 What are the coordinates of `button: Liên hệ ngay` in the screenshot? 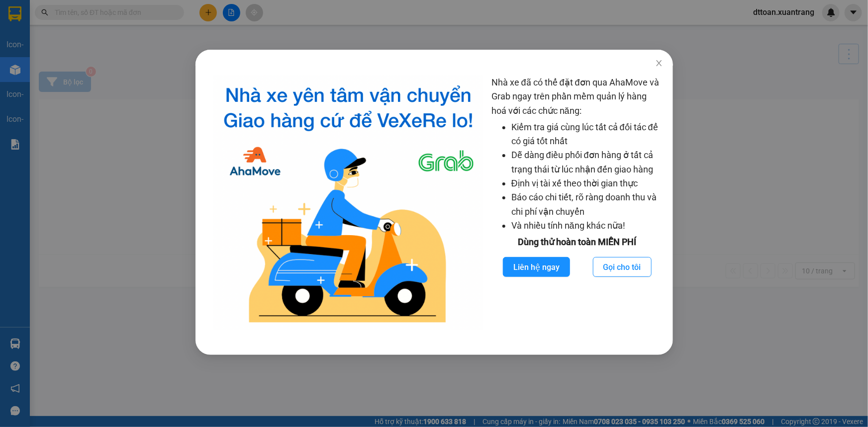 It's located at (536, 267).